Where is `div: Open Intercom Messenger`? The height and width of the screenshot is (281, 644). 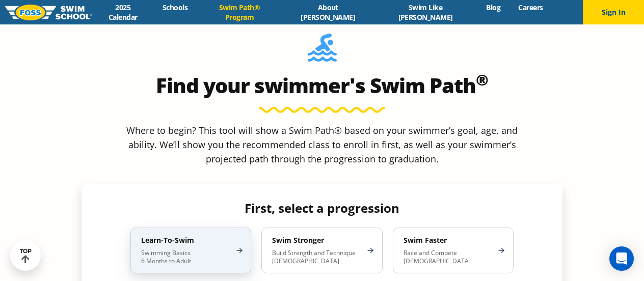
div: Open Intercom Messenger is located at coordinates (622, 259).